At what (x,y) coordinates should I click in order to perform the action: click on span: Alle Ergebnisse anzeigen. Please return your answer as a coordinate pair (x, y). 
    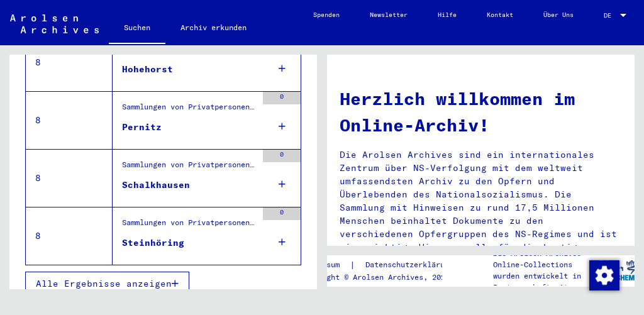
    Looking at the image, I should click on (104, 284).